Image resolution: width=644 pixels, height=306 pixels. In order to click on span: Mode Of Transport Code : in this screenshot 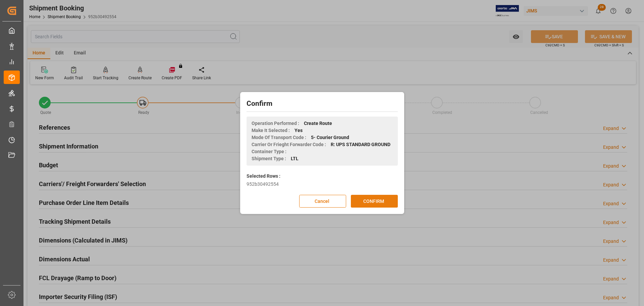, I will do `click(279, 137)`.